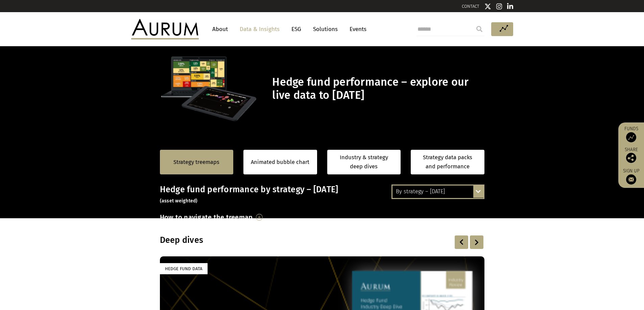 The height and width of the screenshot is (310, 644). Describe the element at coordinates (631, 158) in the screenshot. I see `img: Share this post` at that location.